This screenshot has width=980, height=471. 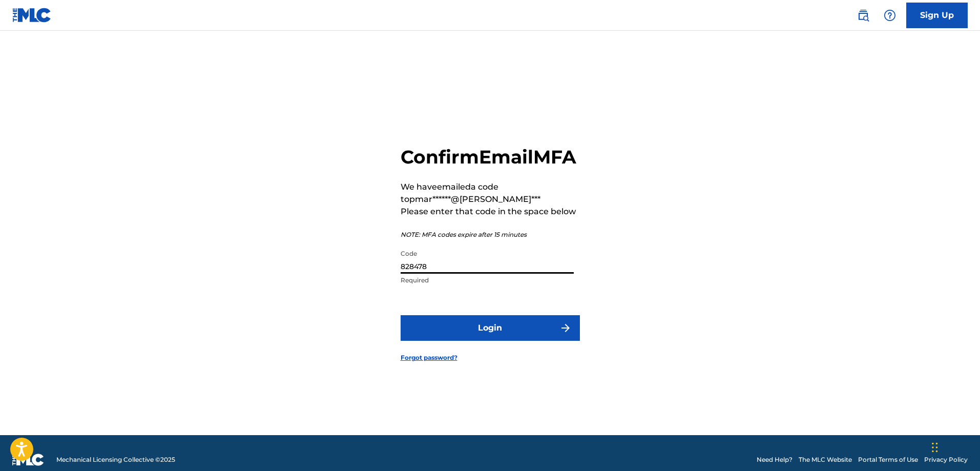 What do you see at coordinates (490, 211) in the screenshot?
I see `p: Please enter that code in the space below` at bounding box center [490, 211].